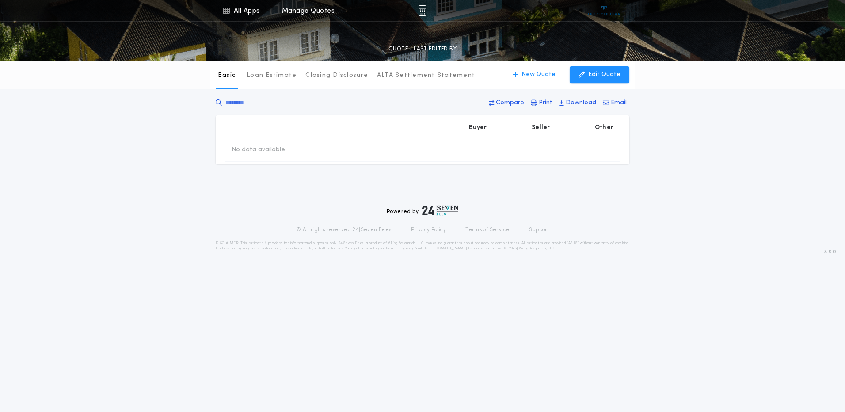  I want to click on p: © All rights reserved. 24|Seven Fees, so click(344, 230).